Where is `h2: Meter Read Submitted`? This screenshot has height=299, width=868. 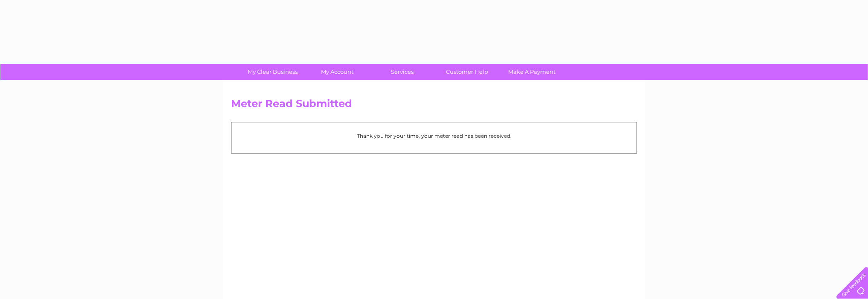
h2: Meter Read Submitted is located at coordinates (434, 105).